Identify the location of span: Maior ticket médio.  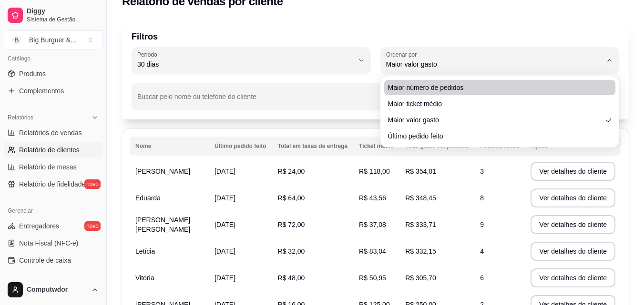
(496, 103).